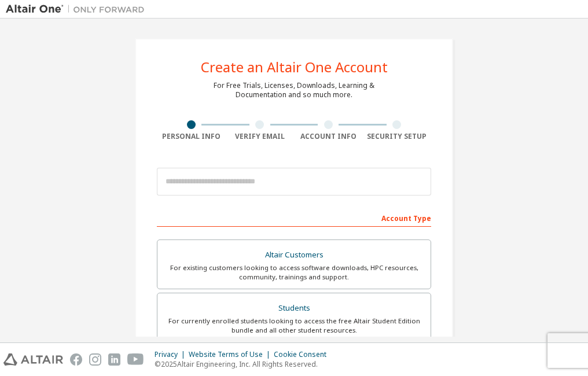 The image size is (588, 376). Describe the element at coordinates (33, 359) in the screenshot. I see `img: altair_logo.svg` at that location.